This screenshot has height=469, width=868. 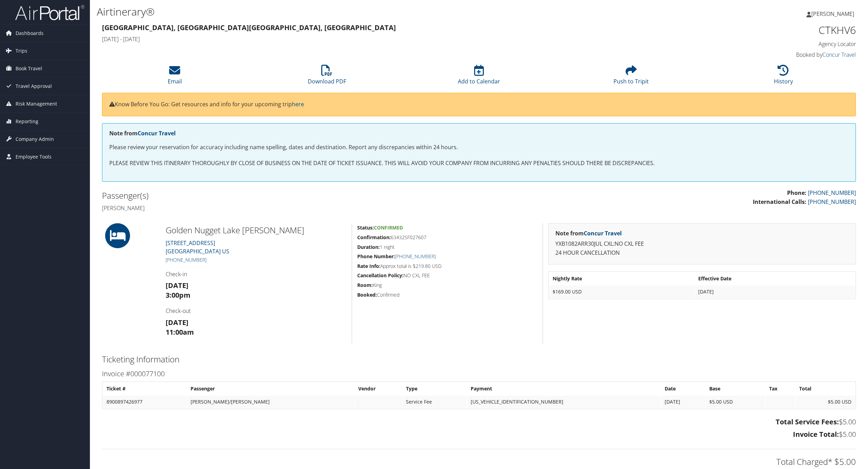 I want to click on strong: Status:, so click(x=365, y=227).